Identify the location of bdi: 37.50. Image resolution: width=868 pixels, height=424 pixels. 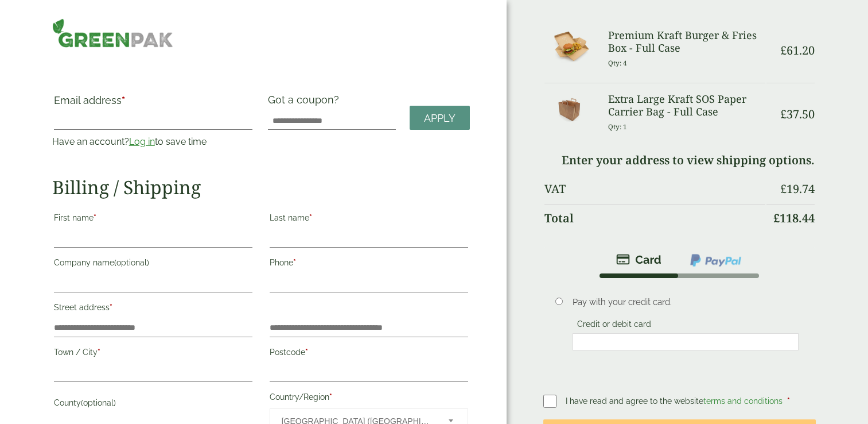
(798, 113).